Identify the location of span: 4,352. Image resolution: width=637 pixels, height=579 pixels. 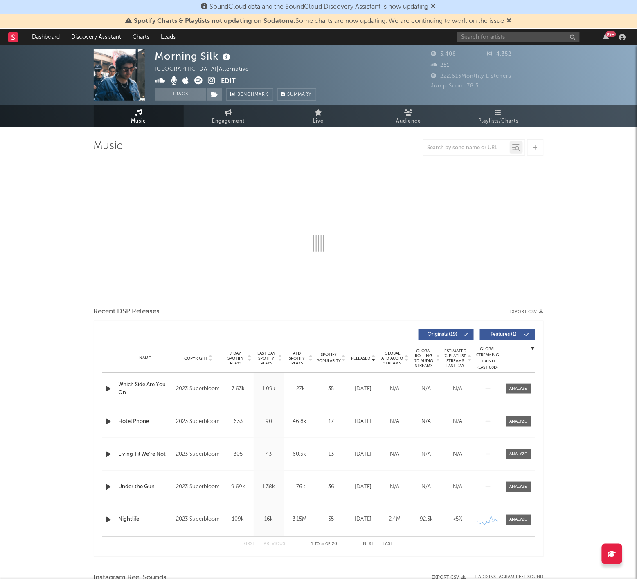
(499, 54).